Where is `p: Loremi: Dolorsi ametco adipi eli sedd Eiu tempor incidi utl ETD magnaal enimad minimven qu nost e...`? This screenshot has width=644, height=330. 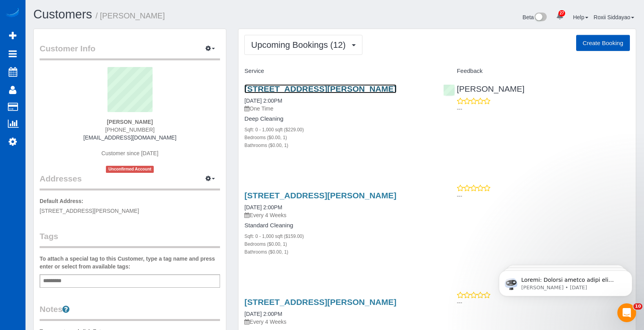 p: Loremi: Dolorsi ametco adipi eli sedd Eiu tempor incidi utl ETD magnaal enimad minimven qu nost e... is located at coordinates (85, 26).